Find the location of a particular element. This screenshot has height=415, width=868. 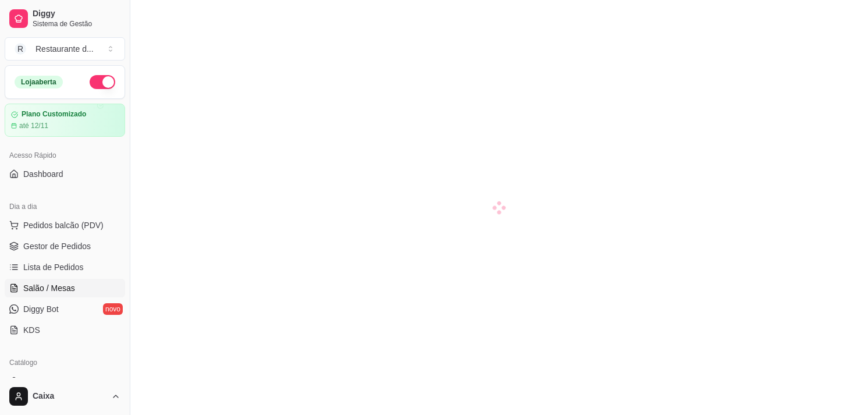

div: Catálogo is located at coordinates (65, 362).